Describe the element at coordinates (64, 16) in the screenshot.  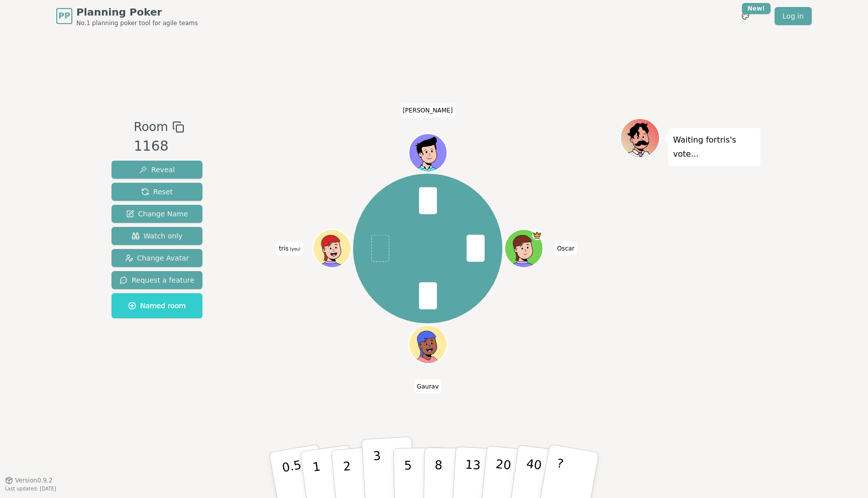
I see `span: PP` at that location.